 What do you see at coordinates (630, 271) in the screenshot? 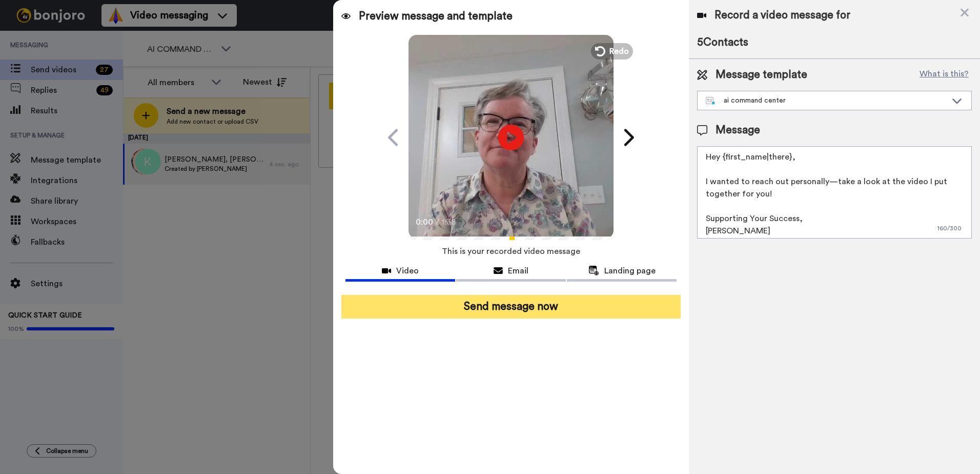
I see `span: Landing page` at bounding box center [630, 271].